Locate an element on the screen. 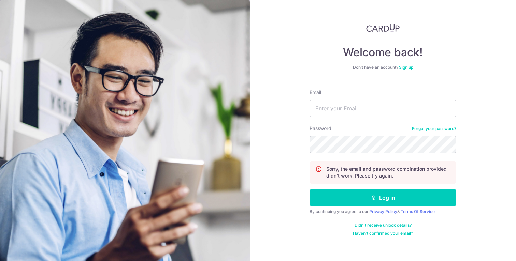  button: Log in is located at coordinates (383, 198).